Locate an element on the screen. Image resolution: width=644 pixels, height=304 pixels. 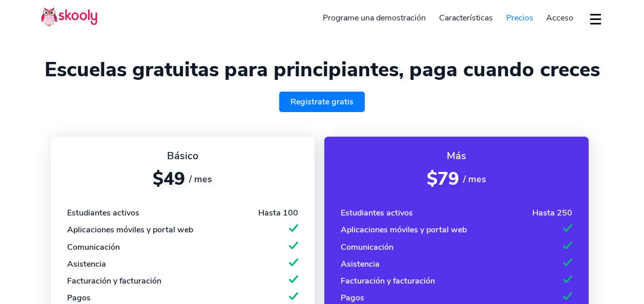
a: Registrate gratis is located at coordinates (322, 102).